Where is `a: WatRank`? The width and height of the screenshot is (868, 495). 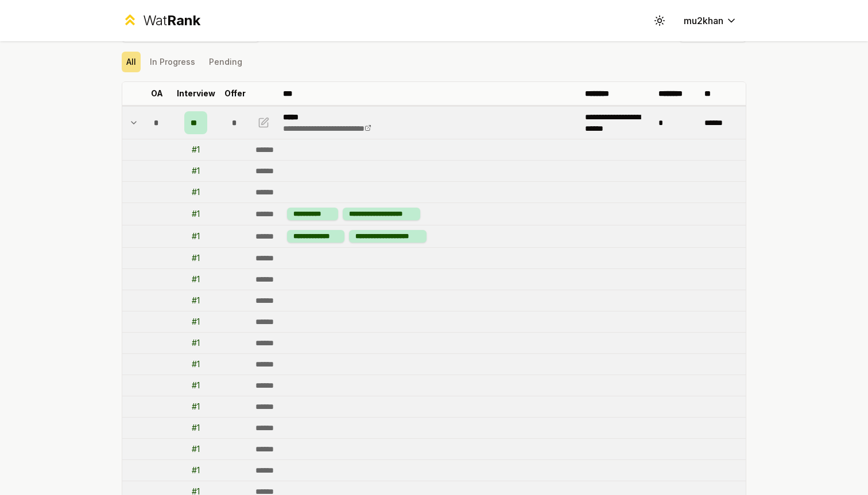
a: WatRank is located at coordinates (161, 20).